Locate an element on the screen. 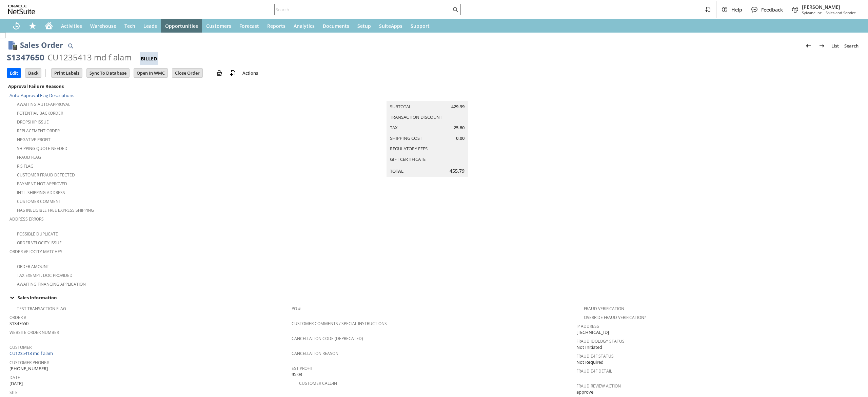  a: Has Ineligible Free Express Shipping is located at coordinates (55, 210).